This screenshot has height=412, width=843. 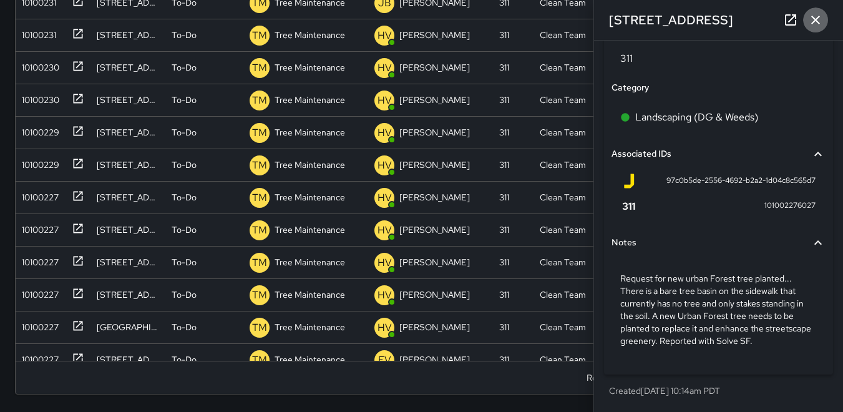 What do you see at coordinates (128, 360) in the screenshot?
I see `div: 1390 Mission Street` at bounding box center [128, 360].